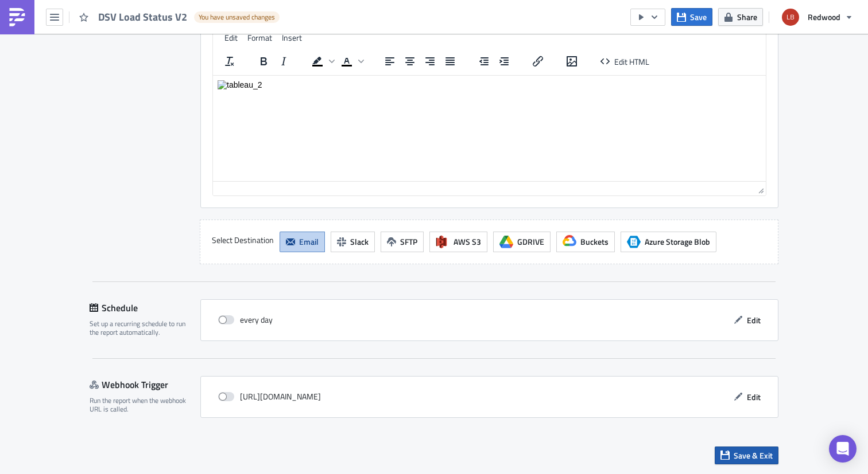 Image resolution: width=868 pixels, height=474 pixels. Describe the element at coordinates (632, 61) in the screenshot. I see `span: Edit HTML` at that location.